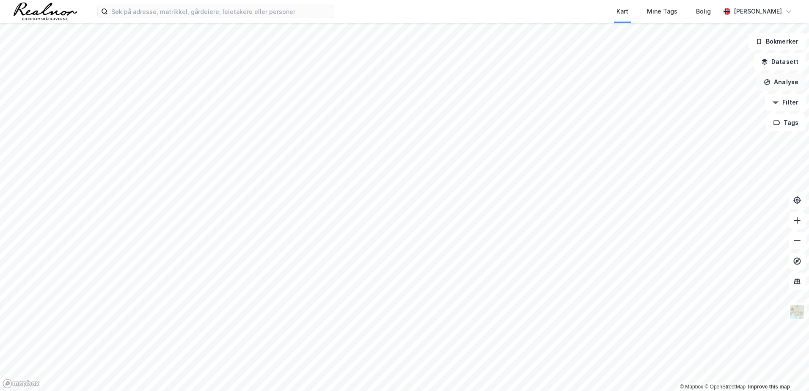 The image size is (809, 391). Describe the element at coordinates (786, 123) in the screenshot. I see `button: Tags` at that location.